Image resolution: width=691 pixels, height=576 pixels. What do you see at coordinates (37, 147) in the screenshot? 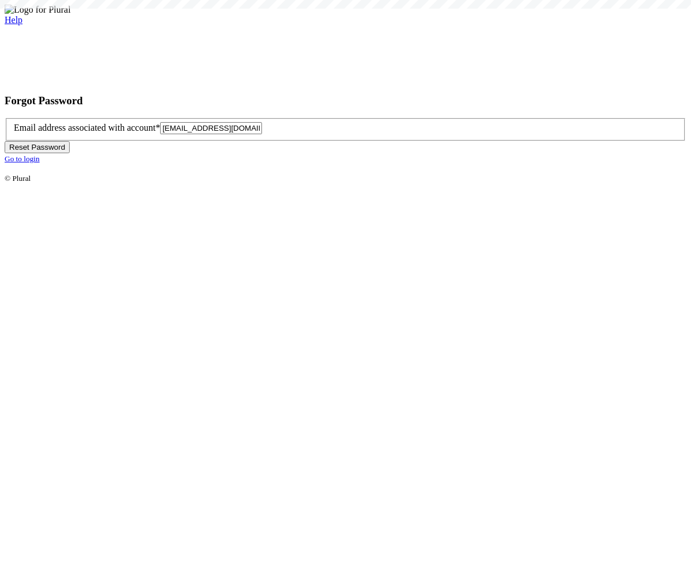
I see `button: Reset Password` at bounding box center [37, 147].